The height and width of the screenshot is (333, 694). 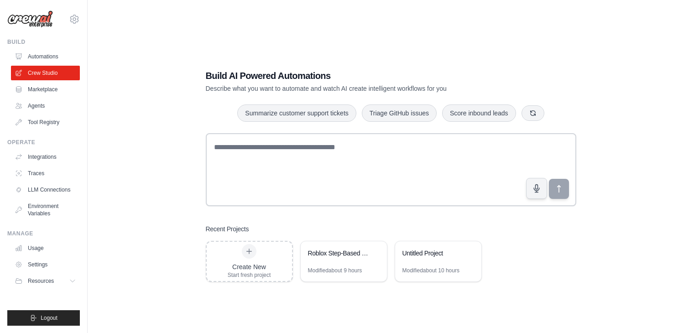 I want to click on h3: Recent Projects, so click(x=227, y=229).